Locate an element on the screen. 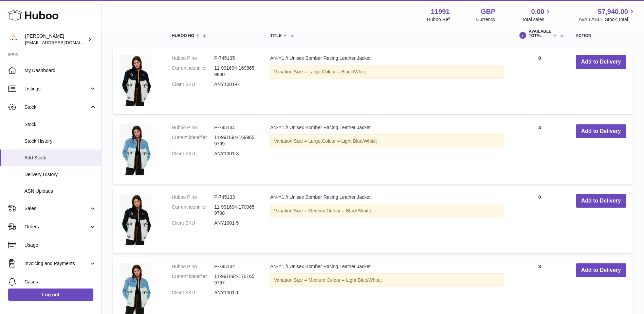 The height and width of the screenshot is (314, 644). span: Sales is located at coordinates (57, 208).